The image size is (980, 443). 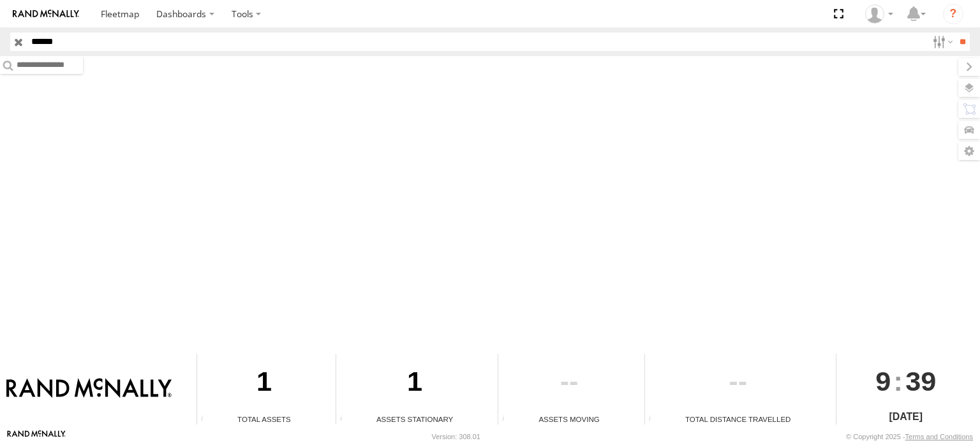 What do you see at coordinates (655, 420) in the screenshot?
I see `div: Total distance travelled by all assets within specified date range and applied filters` at bounding box center [655, 420].